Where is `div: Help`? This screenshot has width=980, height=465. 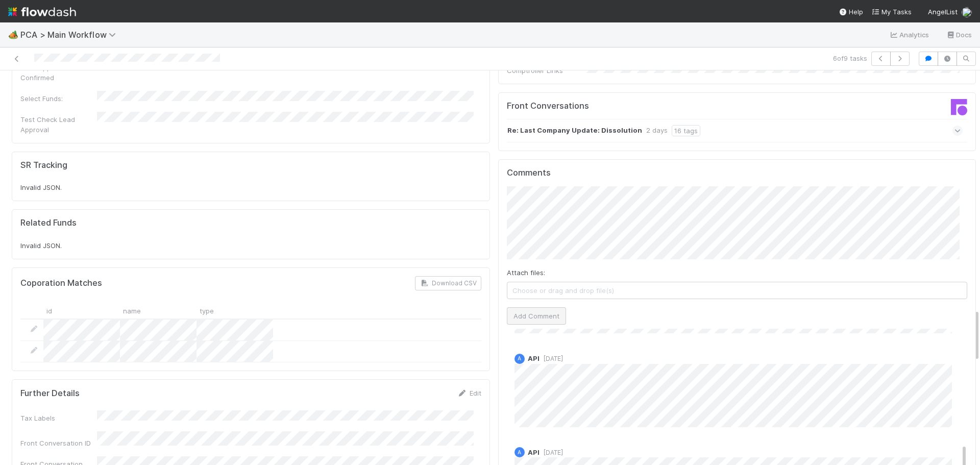
div: Help is located at coordinates (851, 12).